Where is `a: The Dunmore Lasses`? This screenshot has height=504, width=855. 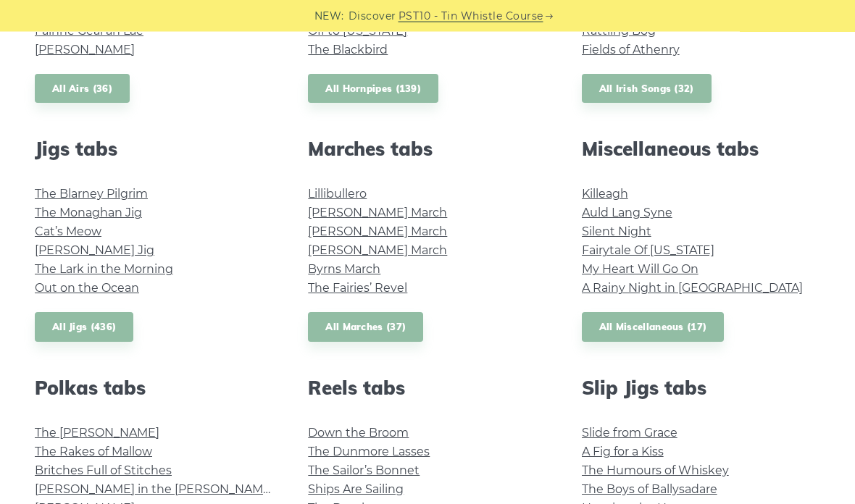 a: The Dunmore Lasses is located at coordinates (369, 452).